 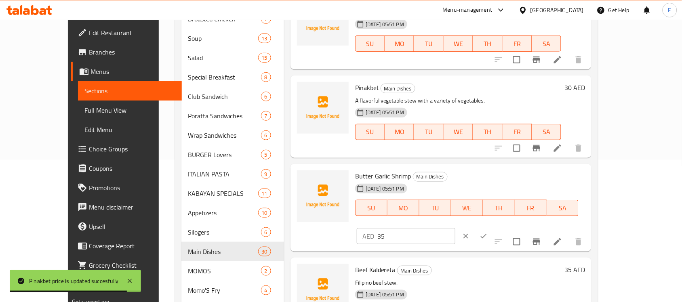 What do you see at coordinates (132, 52) in the screenshot?
I see `span: Branches` at bounding box center [132, 52].